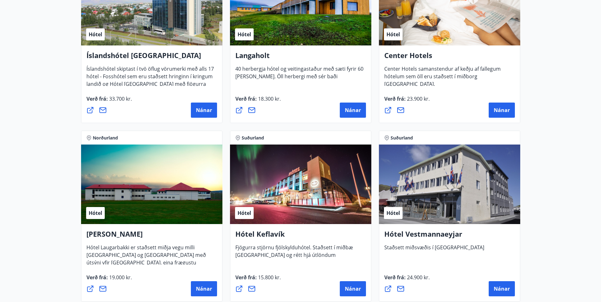  What do you see at coordinates (105, 138) in the screenshot?
I see `span: Norðurland` at bounding box center [105, 138].